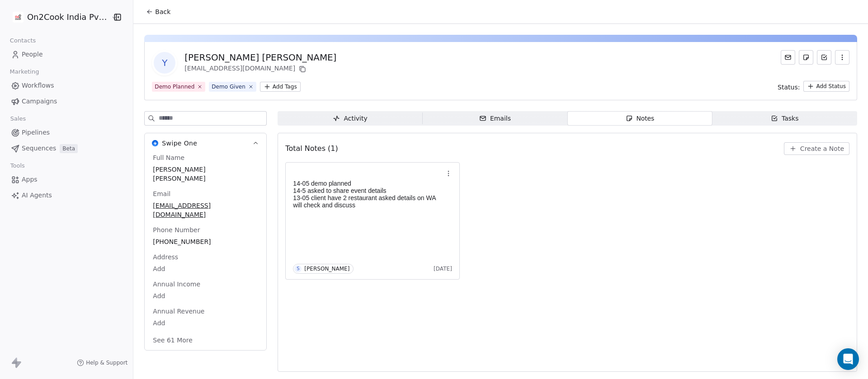  Describe the element at coordinates (174, 87) in the screenshot. I see `div: Demo Planned` at that location.